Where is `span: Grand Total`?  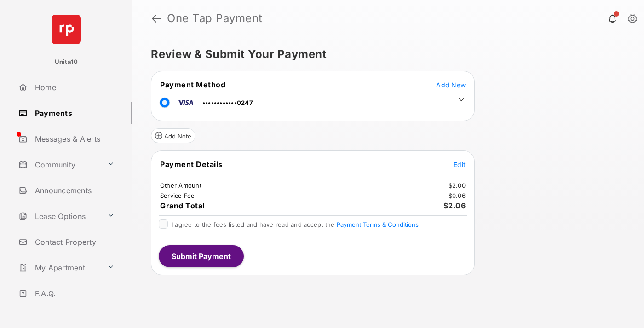 span: Grand Total is located at coordinates (182, 206).